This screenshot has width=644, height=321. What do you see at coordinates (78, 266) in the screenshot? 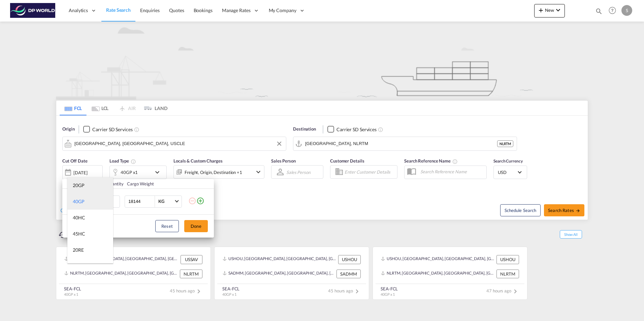
I see `div: 40RE` at bounding box center [78, 266].